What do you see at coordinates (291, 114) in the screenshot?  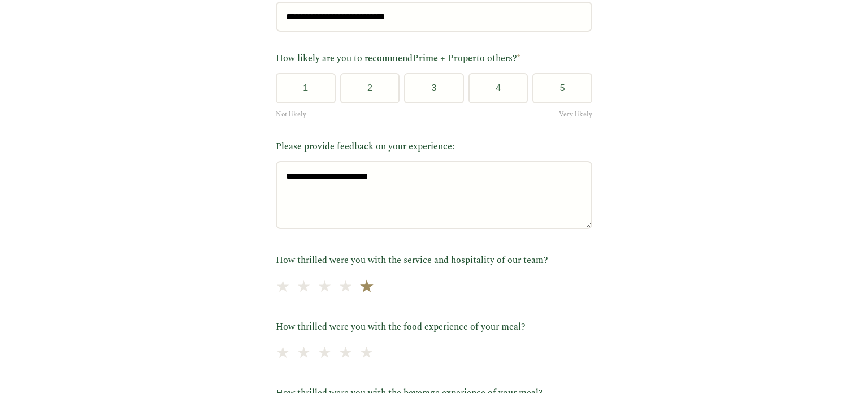 I see `span: Not likely` at bounding box center [291, 114].